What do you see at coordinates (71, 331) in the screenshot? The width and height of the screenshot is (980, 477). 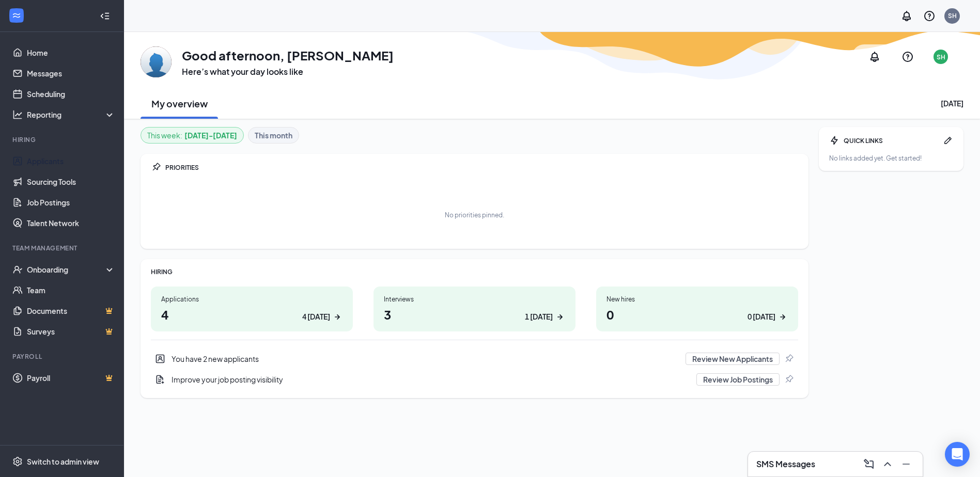 I see `a: SurveysCrown` at bounding box center [71, 331].